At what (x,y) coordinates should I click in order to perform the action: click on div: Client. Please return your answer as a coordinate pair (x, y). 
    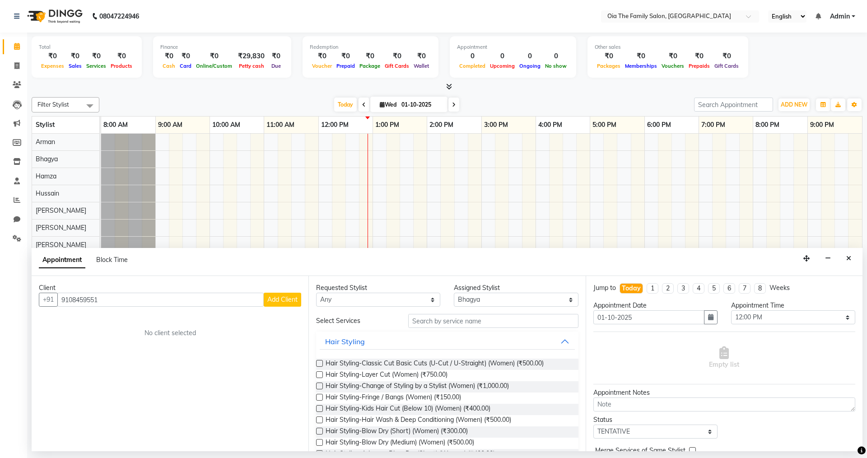
    Looking at the image, I should click on (170, 288).